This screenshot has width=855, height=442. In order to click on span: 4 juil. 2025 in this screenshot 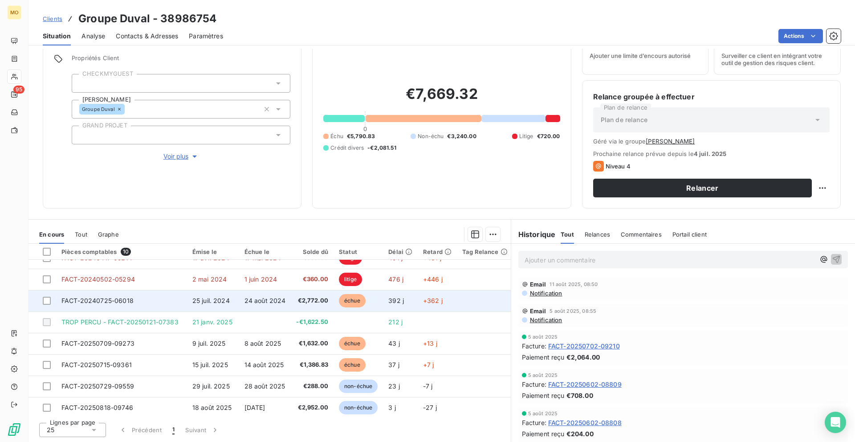, I will do `click(710, 154)`.